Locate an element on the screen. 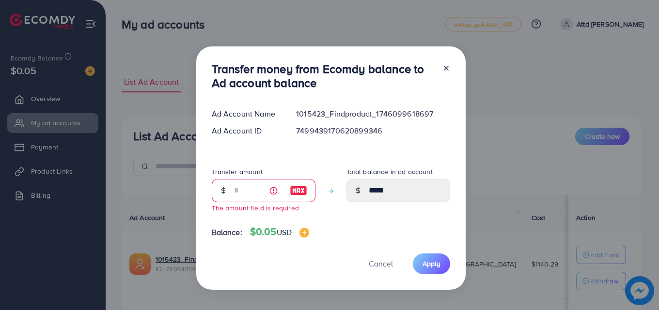 Image resolution: width=659 pixels, height=310 pixels. h4: $0.05 is located at coordinates (279, 232).